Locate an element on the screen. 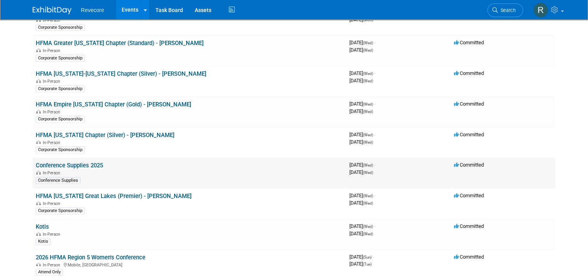 Image resolution: width=588 pixels, height=278 pixels. span: (Sun) is located at coordinates (367, 257).